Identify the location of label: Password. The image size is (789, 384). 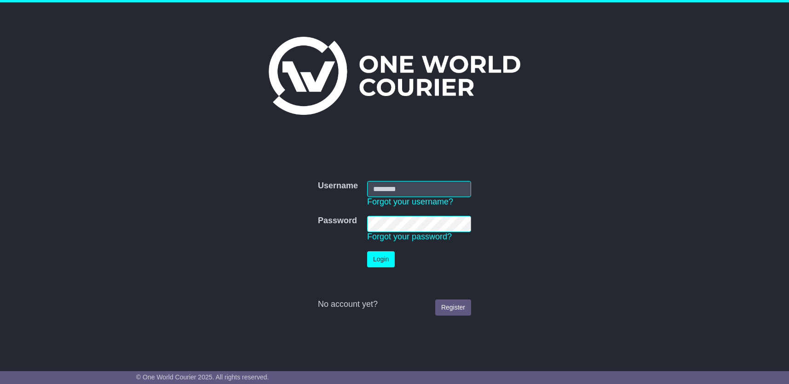
(337, 221).